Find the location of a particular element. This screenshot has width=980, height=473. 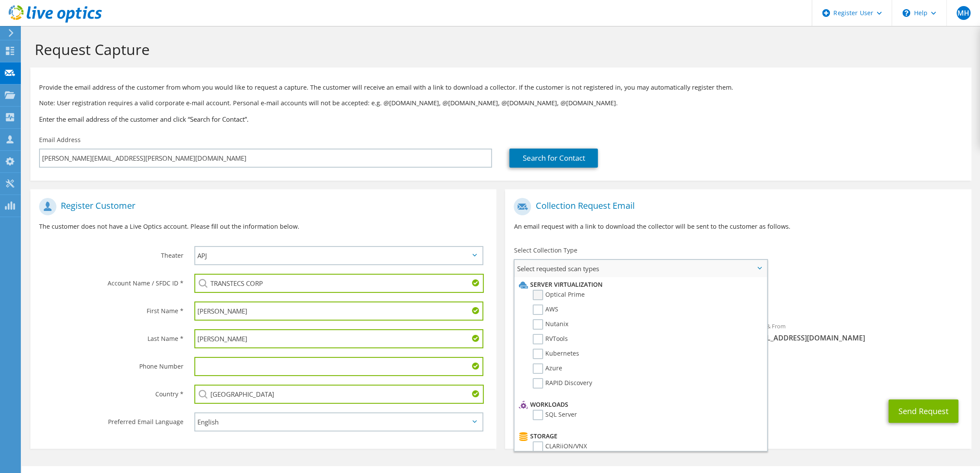

svg: \n is located at coordinates (906, 13).